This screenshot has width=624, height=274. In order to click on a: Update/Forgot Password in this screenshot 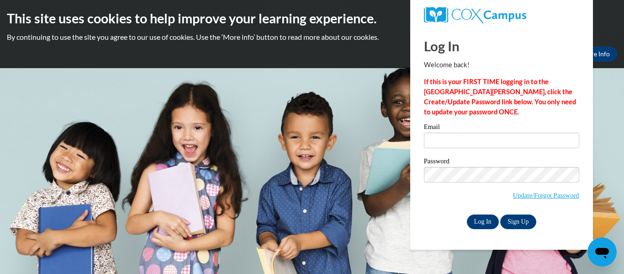, I will do `click(546, 195)`.